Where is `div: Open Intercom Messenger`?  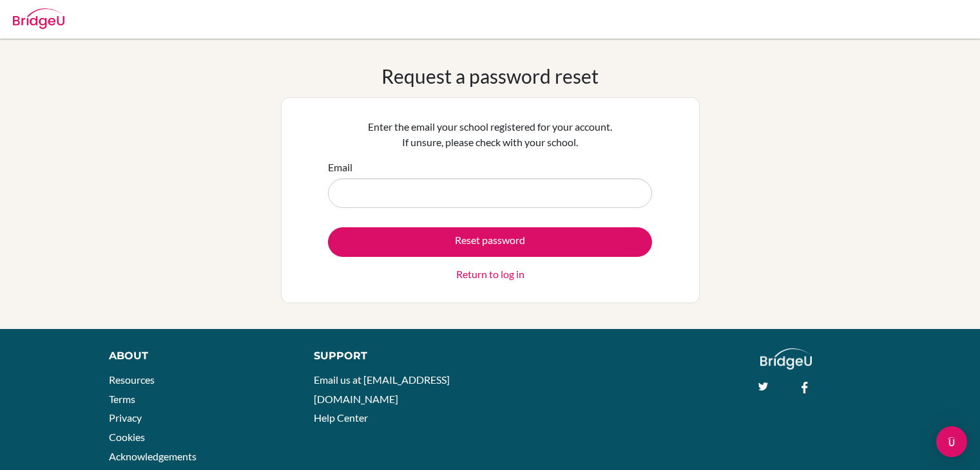 div: Open Intercom Messenger is located at coordinates (952, 442).